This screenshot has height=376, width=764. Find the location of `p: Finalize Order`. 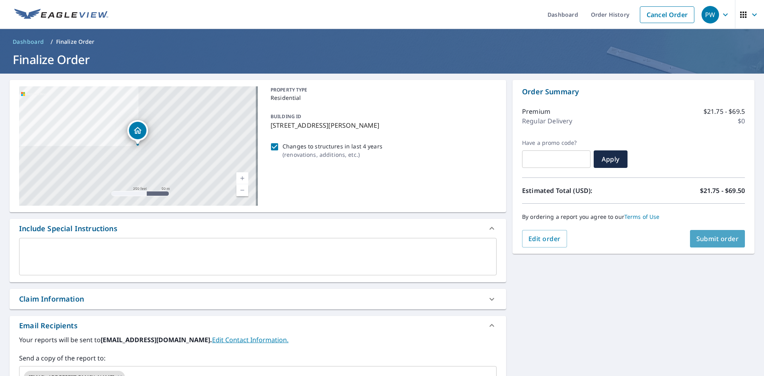

p: Finalize Order is located at coordinates (75, 42).